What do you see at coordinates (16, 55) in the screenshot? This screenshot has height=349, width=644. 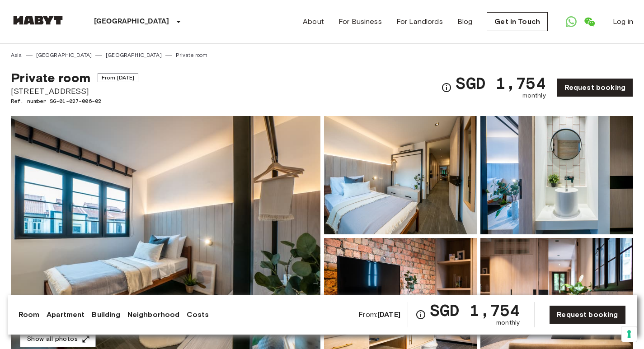 I see `a: Asia` at bounding box center [16, 55].